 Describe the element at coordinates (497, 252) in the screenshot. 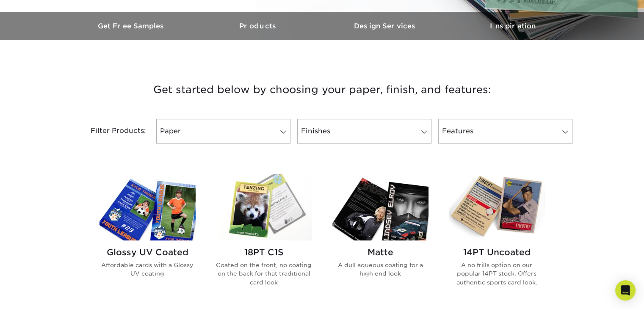

I see `h2: 14PT Uncoated` at that location.